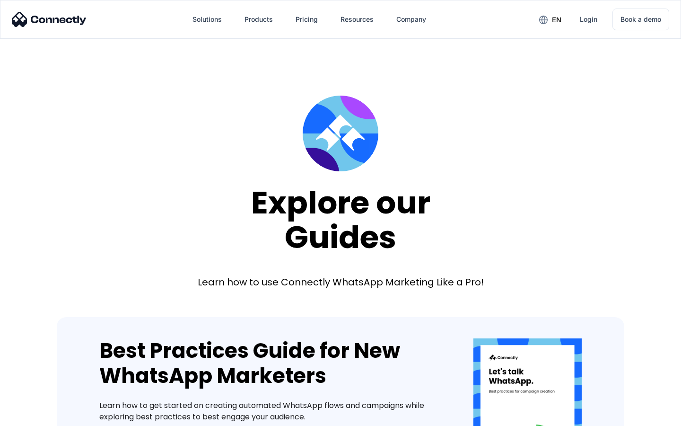 The height and width of the screenshot is (426, 681). I want to click on div: Learn how to get started on creating automated WhatsApp flows and campaigns while exploring best ..., so click(272, 411).